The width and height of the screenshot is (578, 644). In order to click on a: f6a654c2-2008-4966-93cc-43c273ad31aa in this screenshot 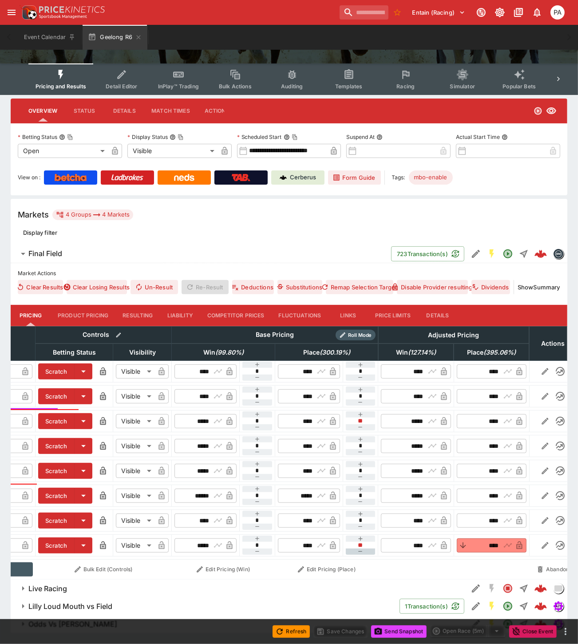, I will do `click(541, 607)`.